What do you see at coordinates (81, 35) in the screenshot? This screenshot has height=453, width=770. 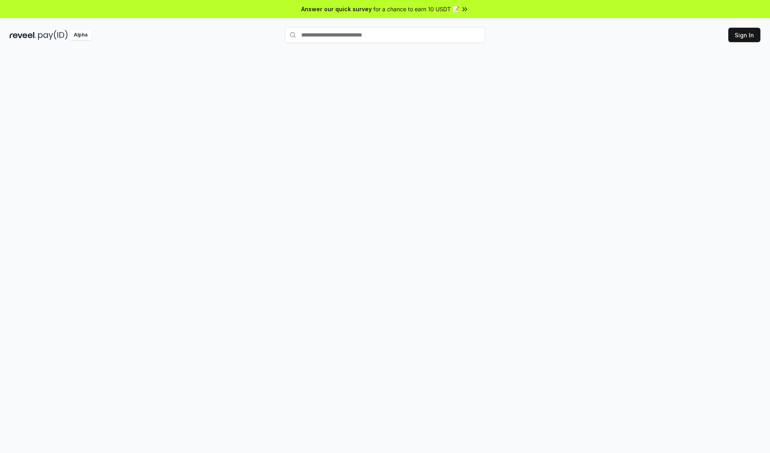 I see `div: Alpha` at bounding box center [81, 35].